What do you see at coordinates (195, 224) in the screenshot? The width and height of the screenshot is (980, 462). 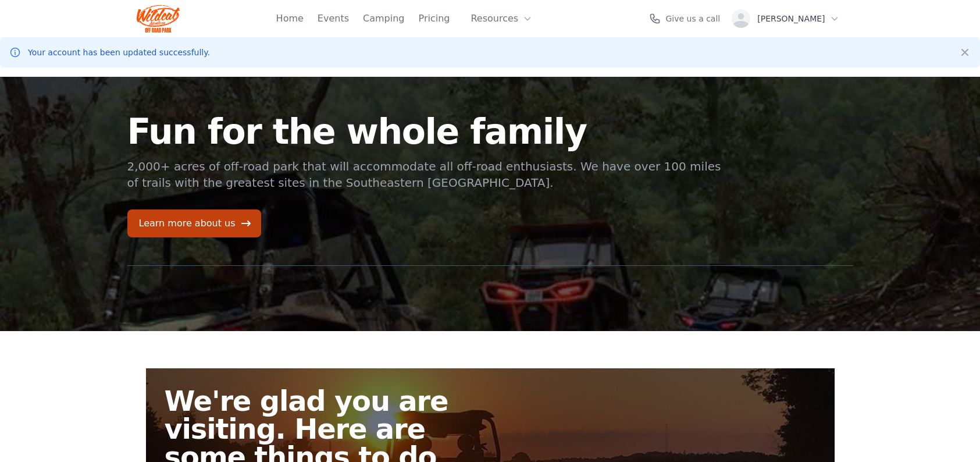 I see `a: Learn more about us` at bounding box center [195, 224].